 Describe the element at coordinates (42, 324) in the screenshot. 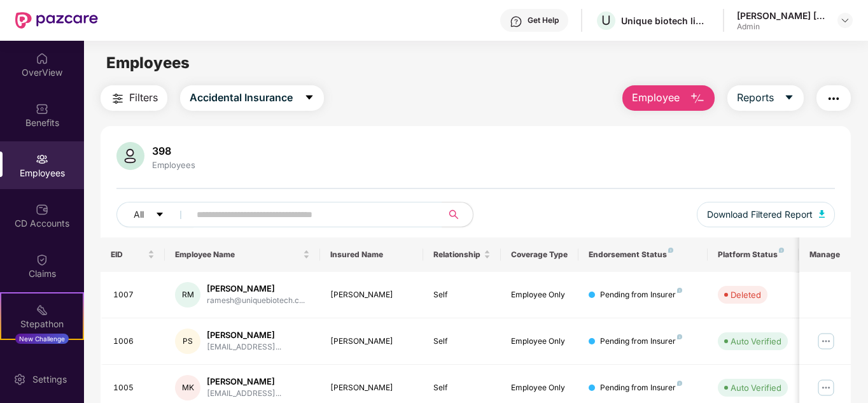

I see `div: Stepathon` at that location.